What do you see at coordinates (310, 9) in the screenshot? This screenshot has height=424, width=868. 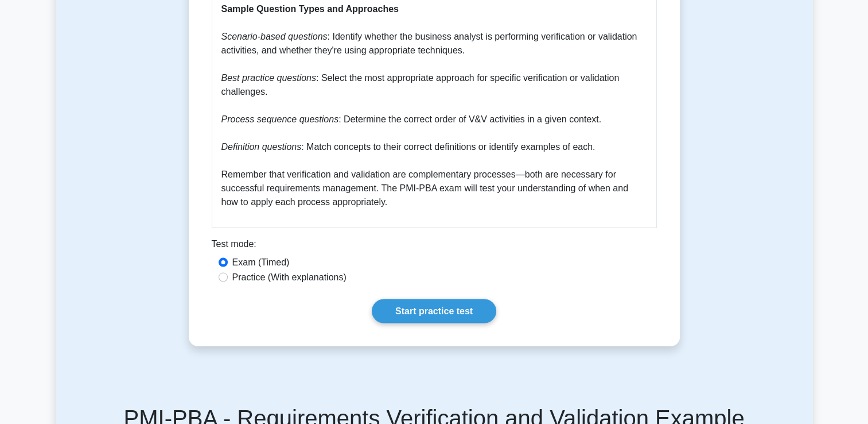 I see `b: Sample Question Types and Approaches` at bounding box center [310, 9].